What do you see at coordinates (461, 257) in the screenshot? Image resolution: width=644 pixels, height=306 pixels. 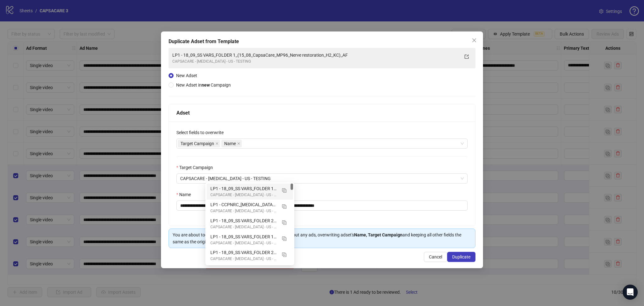 I see `span: Duplicate` at bounding box center [461, 257].